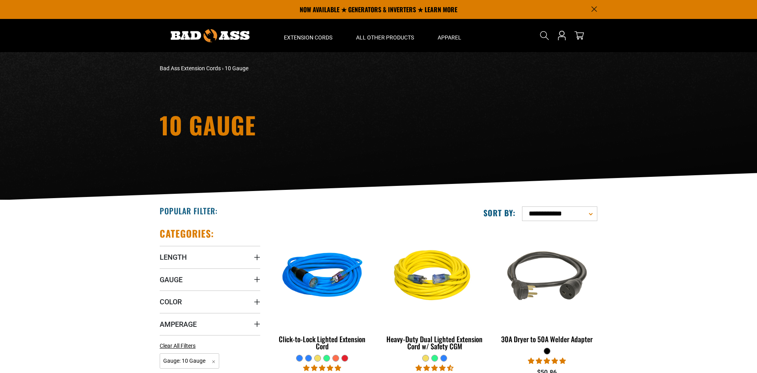  What do you see at coordinates (547, 287) in the screenshot?
I see `a: black 30A Dryer to 50A Welder Adapter` at bounding box center [547, 287].